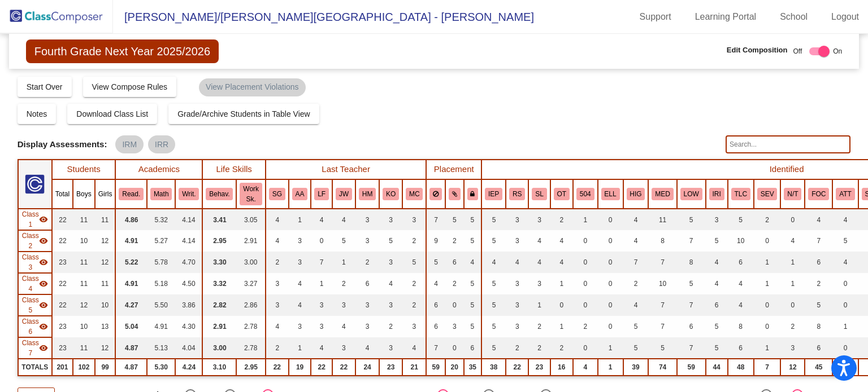 Image resolution: width=868 pixels, height=392 pixels. I want to click on th: 504 Plan, so click(585, 195).